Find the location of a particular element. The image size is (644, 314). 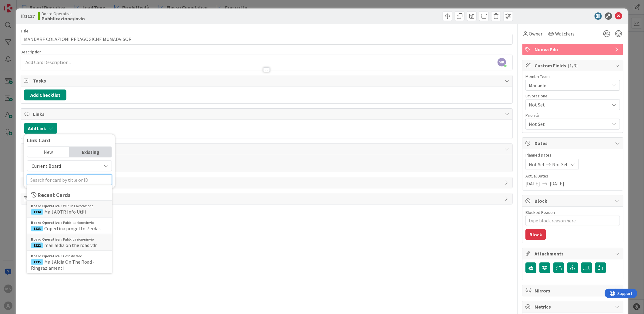

span: Manuele is located at coordinates (569, 85).